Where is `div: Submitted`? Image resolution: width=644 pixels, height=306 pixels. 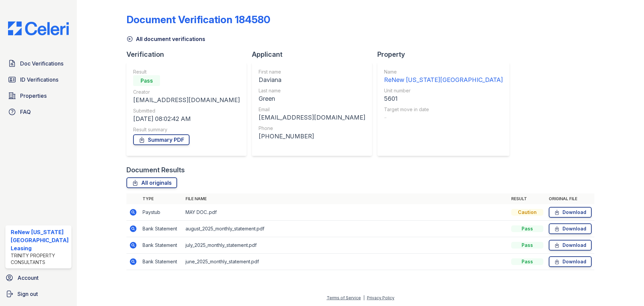 div: Submitted is located at coordinates (187, 111).